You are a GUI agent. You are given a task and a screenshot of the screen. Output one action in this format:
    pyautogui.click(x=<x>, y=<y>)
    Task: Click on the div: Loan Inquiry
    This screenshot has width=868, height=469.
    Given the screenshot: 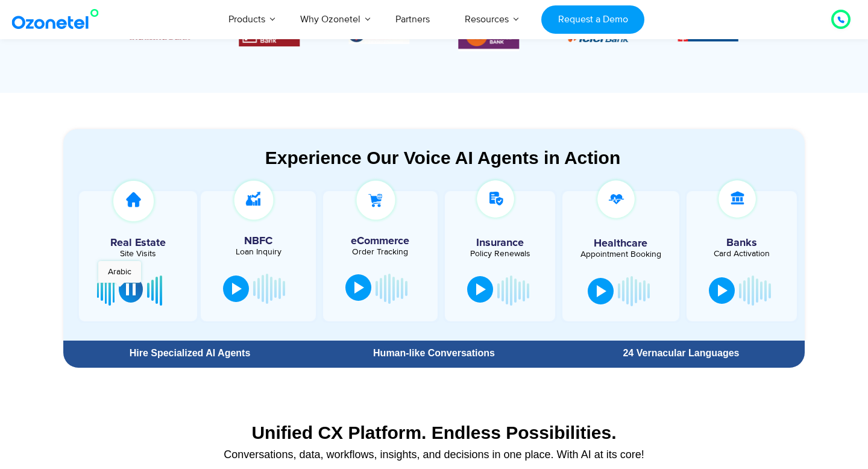 What is the action you would take?
    pyautogui.click(x=258, y=252)
    